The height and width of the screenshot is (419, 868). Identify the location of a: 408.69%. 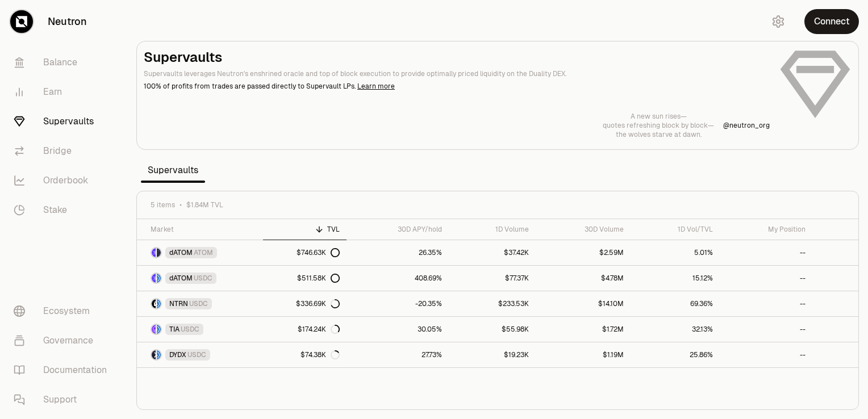
(398, 278).